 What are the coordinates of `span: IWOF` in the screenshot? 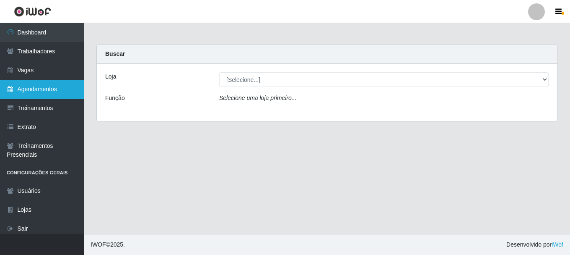 It's located at (98, 244).